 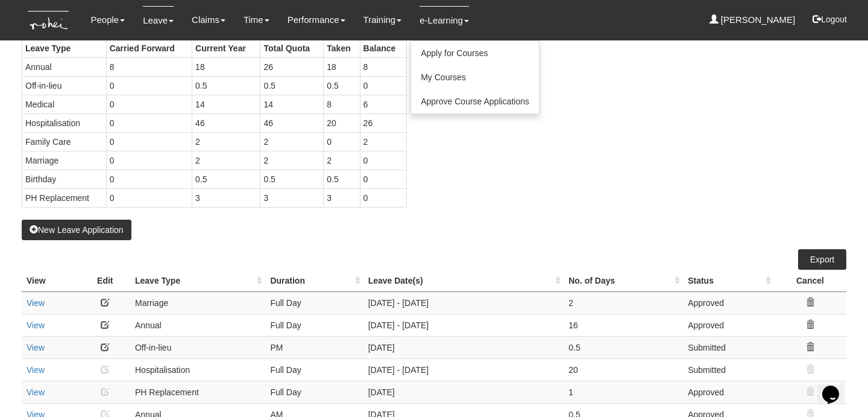 What do you see at coordinates (623, 280) in the screenshot?
I see `th: No. of Days : activate to sort column ascending` at bounding box center [623, 280].